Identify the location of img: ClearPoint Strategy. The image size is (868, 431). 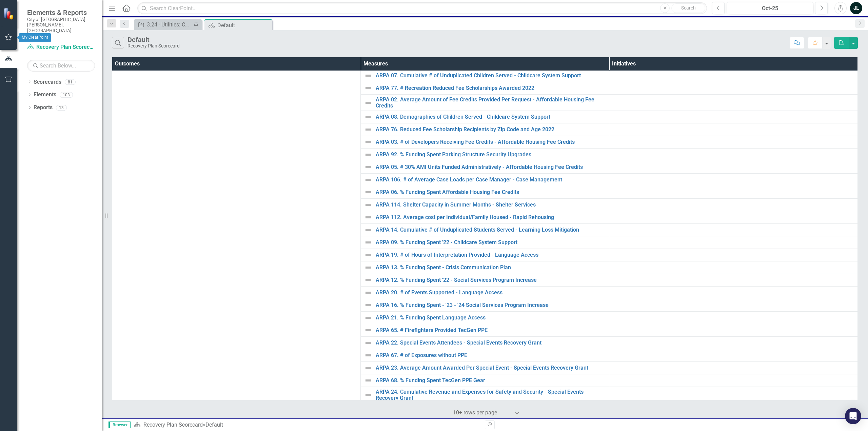
(9, 13).